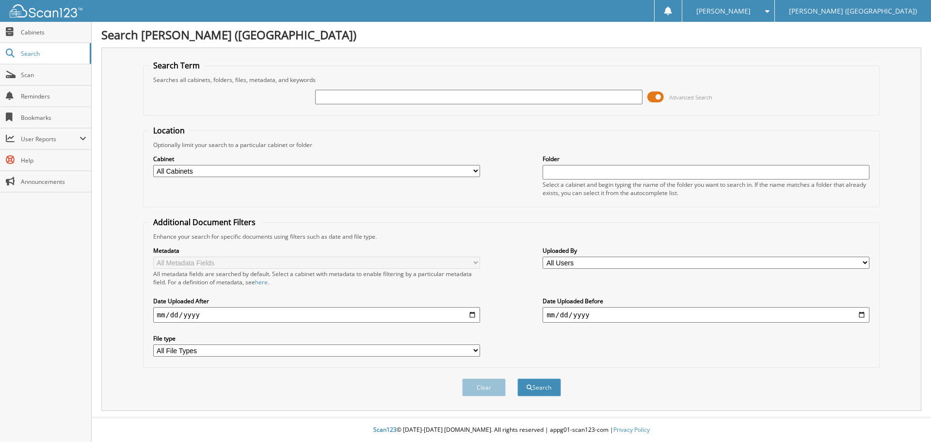 The image size is (931, 442). Describe the element at coordinates (261, 282) in the screenshot. I see `a: here` at that location.